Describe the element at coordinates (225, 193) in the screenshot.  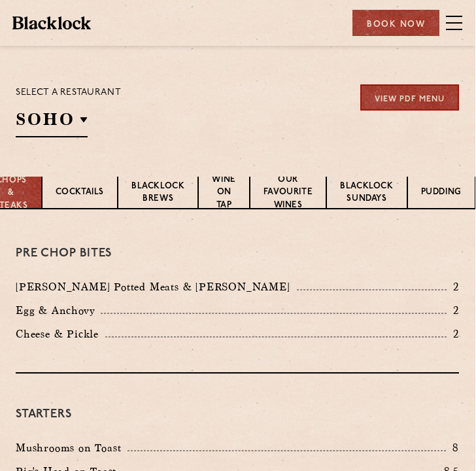
I see `p: Wine on Tap` at that location.